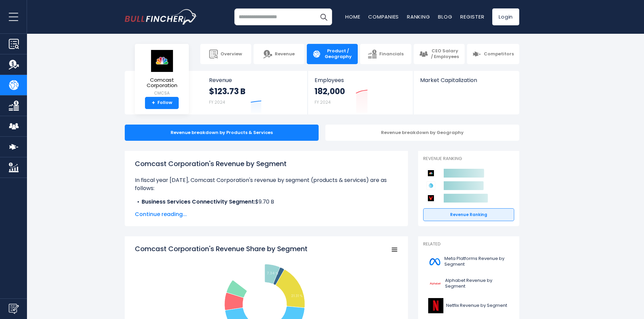 The width and height of the screenshot is (644, 319). What do you see at coordinates (296, 296) in the screenshot?
I see `tspan: 21.31 %` at bounding box center [296, 296].